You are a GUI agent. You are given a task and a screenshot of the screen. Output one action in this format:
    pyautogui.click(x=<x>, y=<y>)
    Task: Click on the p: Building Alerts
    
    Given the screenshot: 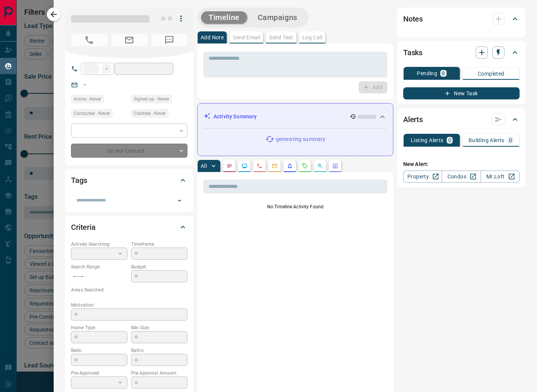 What is the action you would take?
    pyautogui.click(x=486, y=140)
    